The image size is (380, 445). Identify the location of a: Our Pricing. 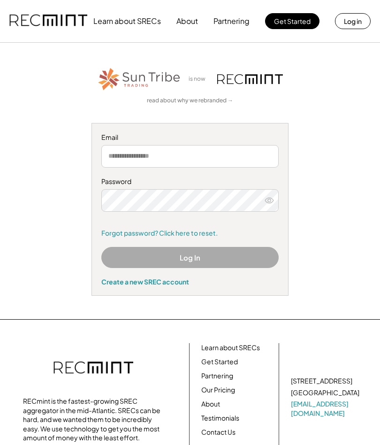
(218, 390).